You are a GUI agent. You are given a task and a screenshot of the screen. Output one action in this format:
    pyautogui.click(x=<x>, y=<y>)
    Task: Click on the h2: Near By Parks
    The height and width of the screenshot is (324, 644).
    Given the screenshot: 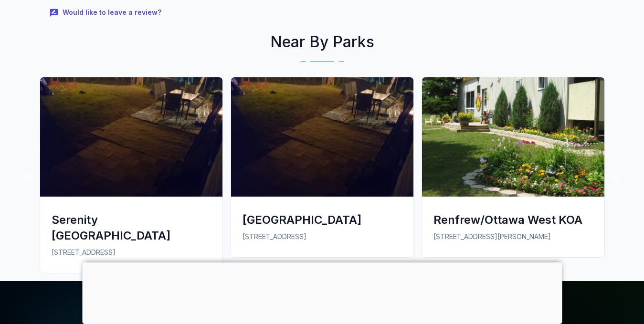 What is the action you would take?
    pyautogui.click(x=322, y=42)
    